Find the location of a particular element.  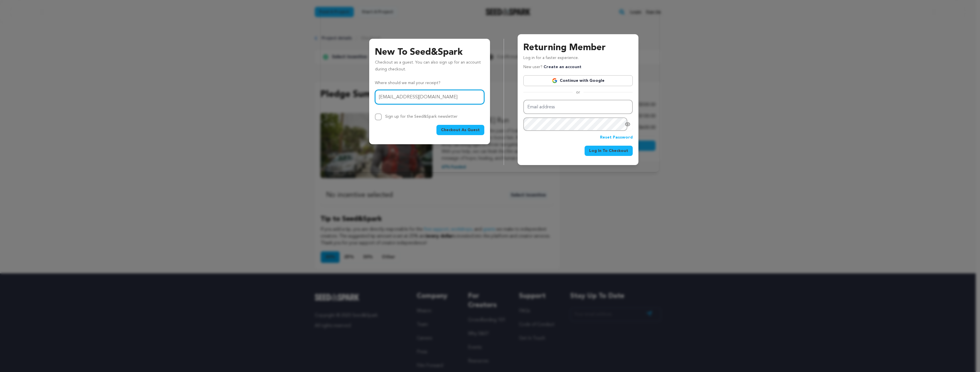

span: Checkout As Guest is located at coordinates (460, 130).